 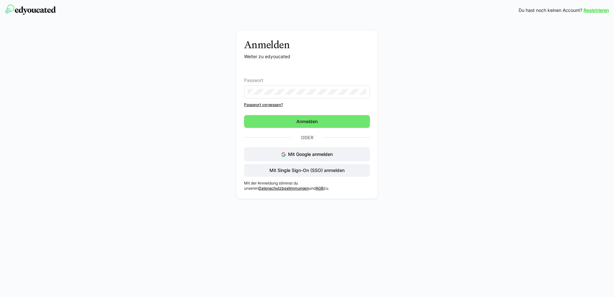 What do you see at coordinates (307, 121) in the screenshot?
I see `span: Anmelden` at bounding box center [307, 121].